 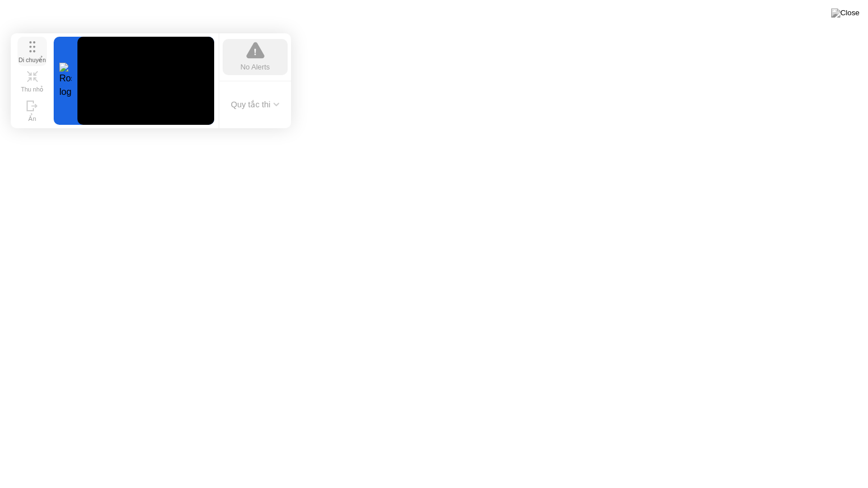 What do you see at coordinates (32, 110) in the screenshot?
I see `button: Ẩn` at bounding box center [32, 110].